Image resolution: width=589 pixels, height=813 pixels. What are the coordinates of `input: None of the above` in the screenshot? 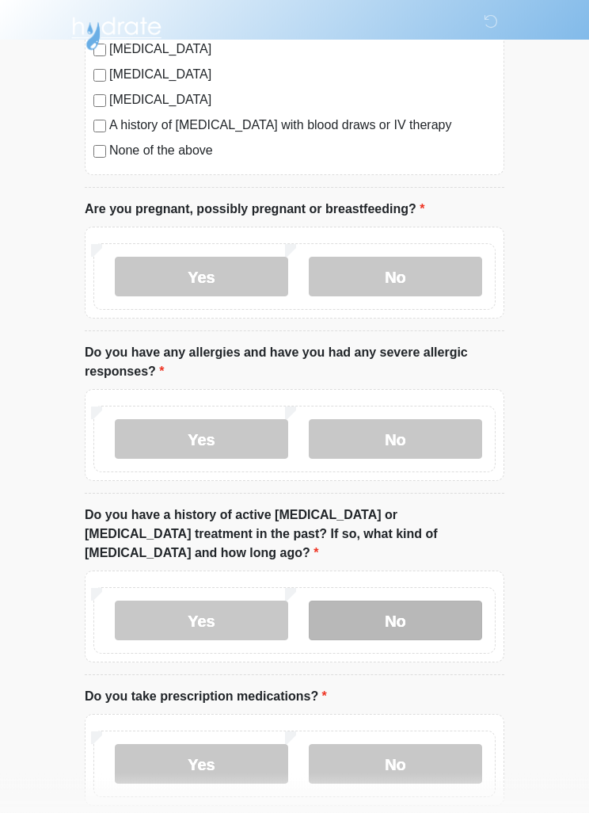 It's located at (100, 152).